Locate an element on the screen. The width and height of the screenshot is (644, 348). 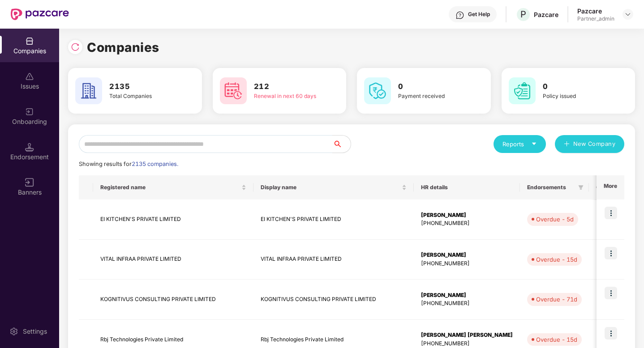
div: Get Help is located at coordinates (478, 14).